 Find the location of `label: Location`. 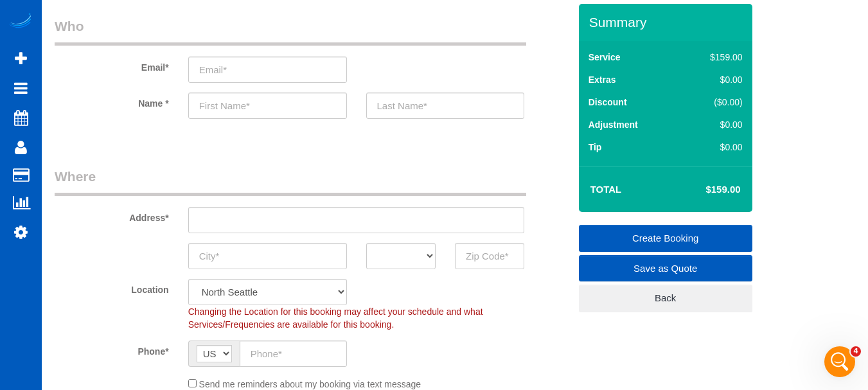

label: Location is located at coordinates (112, 287).